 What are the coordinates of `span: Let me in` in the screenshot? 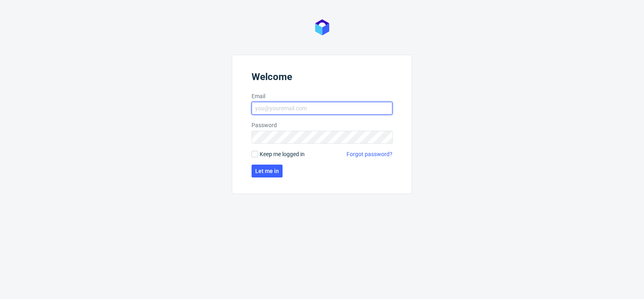 It's located at (267, 171).